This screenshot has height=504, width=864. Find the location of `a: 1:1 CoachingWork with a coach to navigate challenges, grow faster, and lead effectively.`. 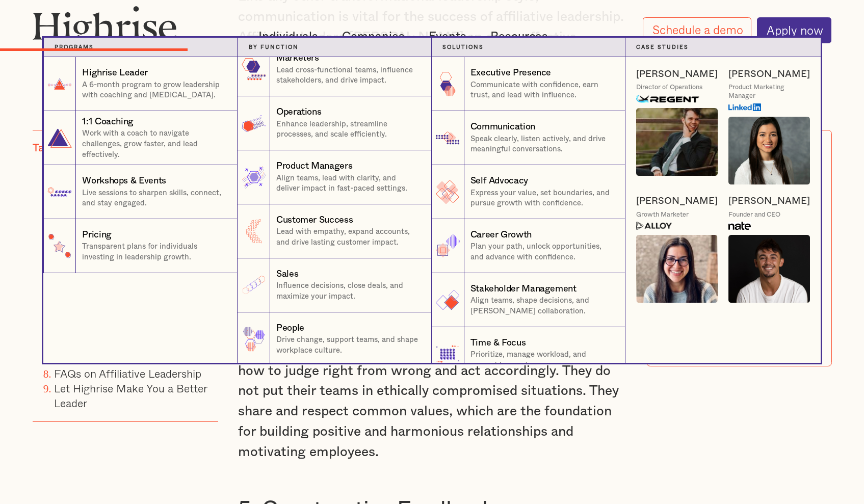

a: 1:1 CoachingWork with a coach to navigate challenges, grow faster, and lead effectively. is located at coordinates (140, 138).